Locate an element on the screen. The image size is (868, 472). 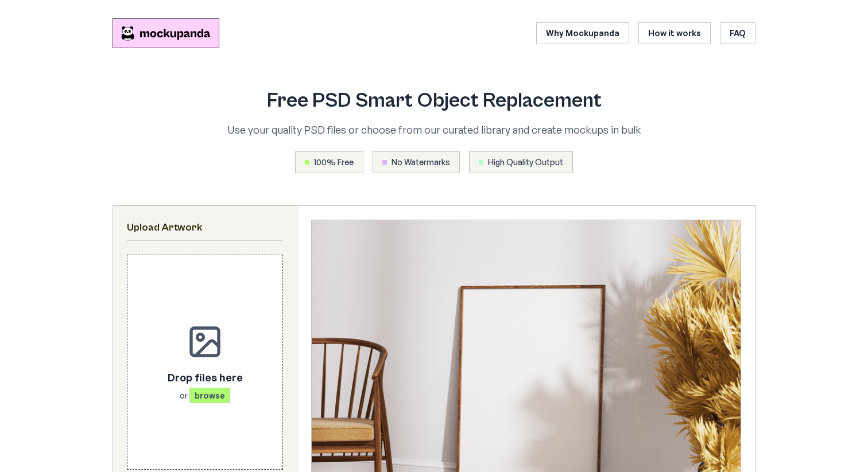
span: 100% Free is located at coordinates (334, 162).